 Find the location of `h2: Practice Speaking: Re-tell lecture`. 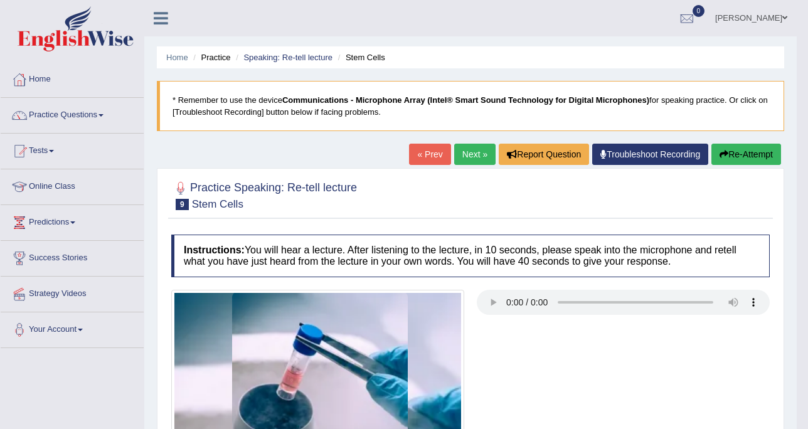

h2: Practice Speaking: Re-tell lecture is located at coordinates (264, 194).